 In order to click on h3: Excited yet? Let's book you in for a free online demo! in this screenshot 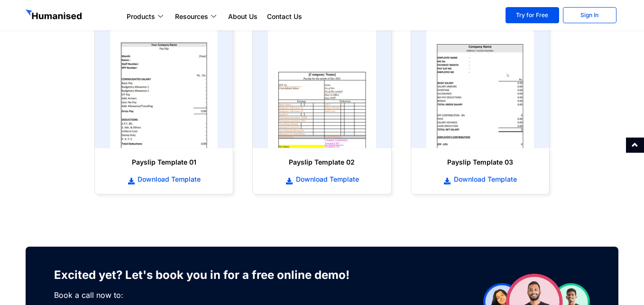, I will do `click(209, 275)`.